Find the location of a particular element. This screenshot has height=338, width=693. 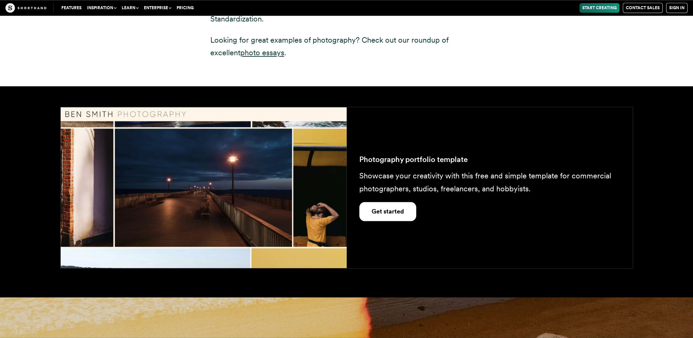

button: Inspiration is located at coordinates (102, 8).